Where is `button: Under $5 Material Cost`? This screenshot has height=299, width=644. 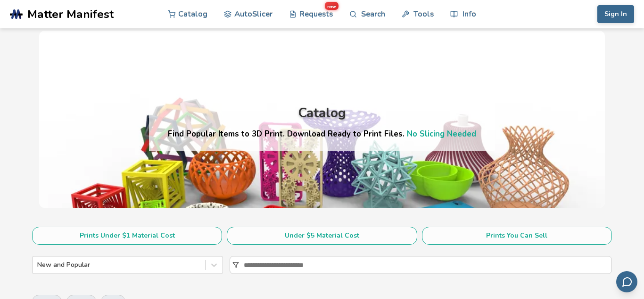 button: Under $5 Material Cost is located at coordinates (322, 236).